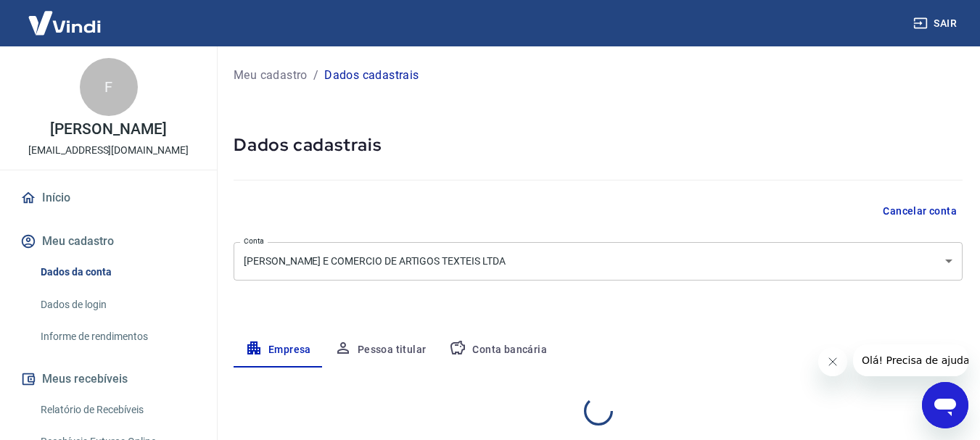  I want to click on button: Pessoa titular, so click(380, 350).